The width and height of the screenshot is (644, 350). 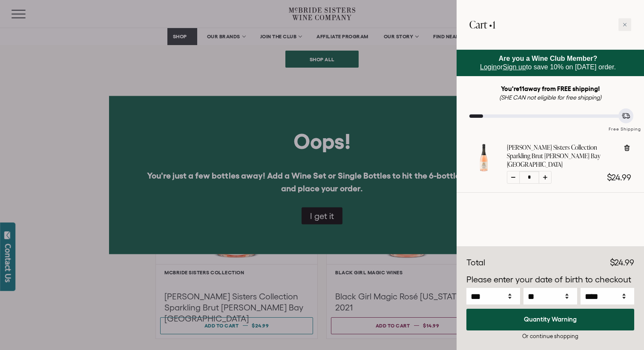 What do you see at coordinates (522, 89) in the screenshot?
I see `span: 11` at bounding box center [522, 89].